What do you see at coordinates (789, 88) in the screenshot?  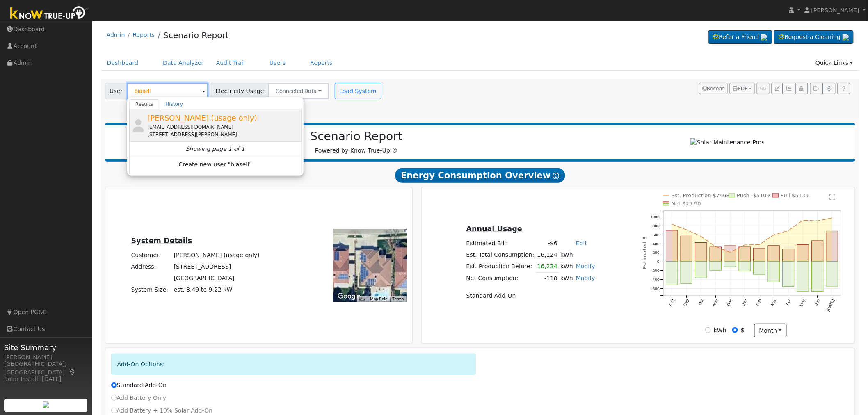 I see `button: Multi-Series Graph` at bounding box center [789, 88].